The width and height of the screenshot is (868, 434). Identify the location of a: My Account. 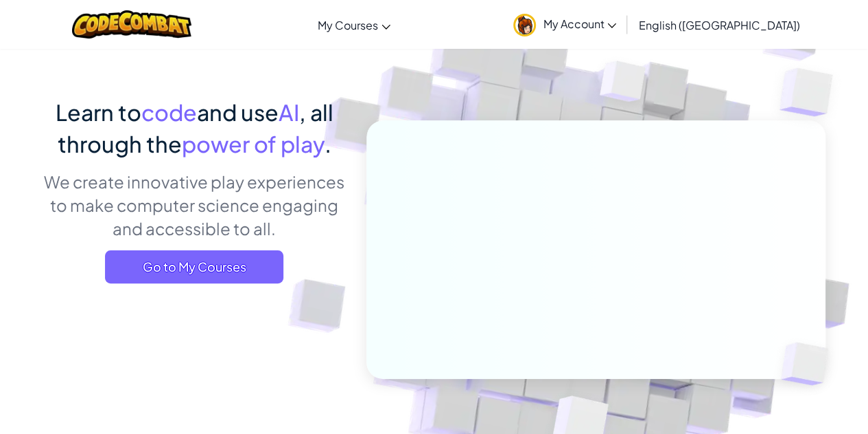
(565, 24).